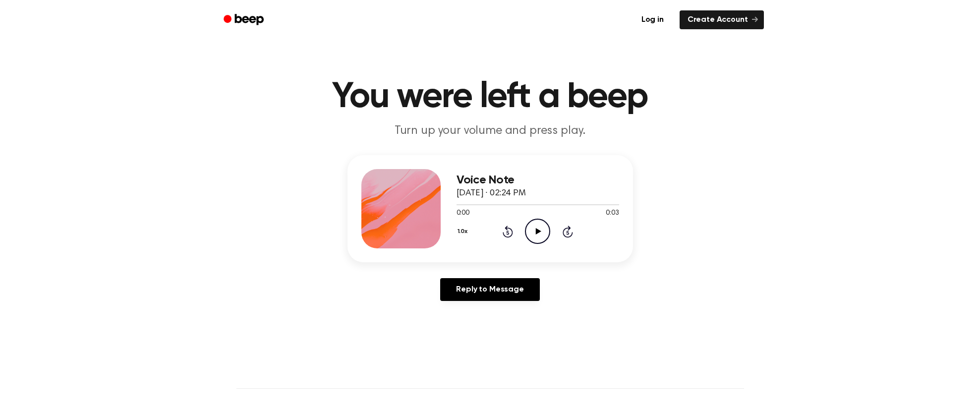 The width and height of the screenshot is (980, 413). I want to click on span: 0:03, so click(612, 213).